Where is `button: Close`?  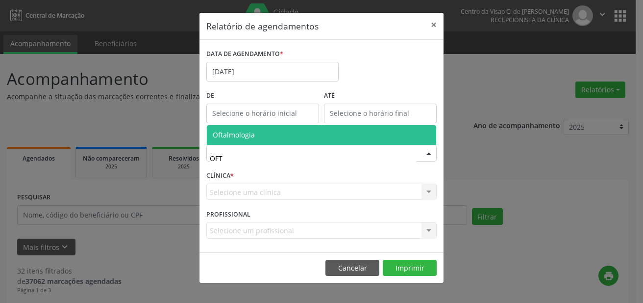
button: Close is located at coordinates (434, 25).